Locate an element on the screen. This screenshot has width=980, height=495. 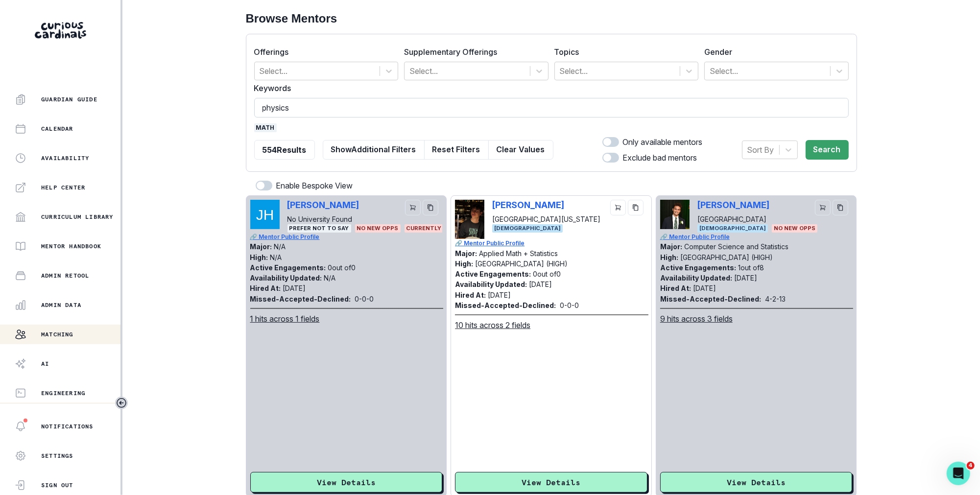
span: math is located at coordinates (265, 128).